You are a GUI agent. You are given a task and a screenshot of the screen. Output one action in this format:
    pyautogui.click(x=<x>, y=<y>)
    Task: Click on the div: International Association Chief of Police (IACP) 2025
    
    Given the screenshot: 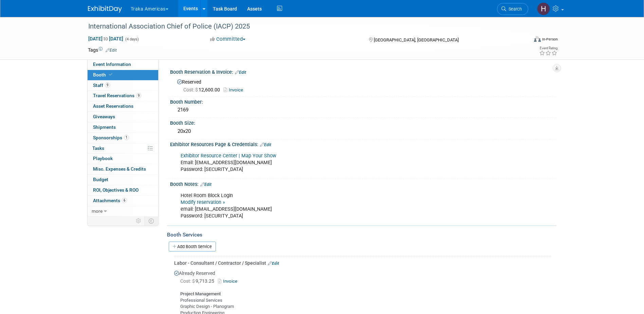 What is the action you would take?
    pyautogui.click(x=302, y=27)
    